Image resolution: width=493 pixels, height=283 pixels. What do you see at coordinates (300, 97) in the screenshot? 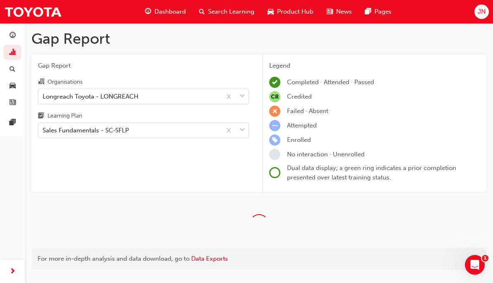
I see `span: Credited` at bounding box center [300, 97].